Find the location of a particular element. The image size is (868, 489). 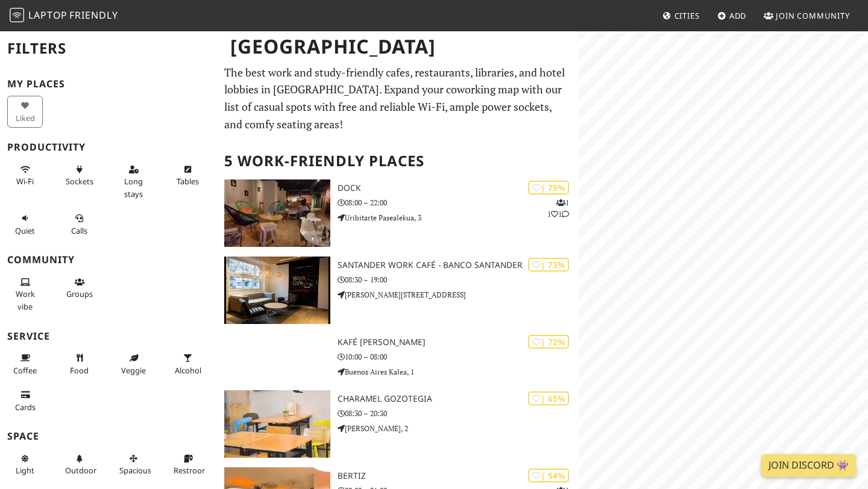

span: People working is located at coordinates (25, 300).